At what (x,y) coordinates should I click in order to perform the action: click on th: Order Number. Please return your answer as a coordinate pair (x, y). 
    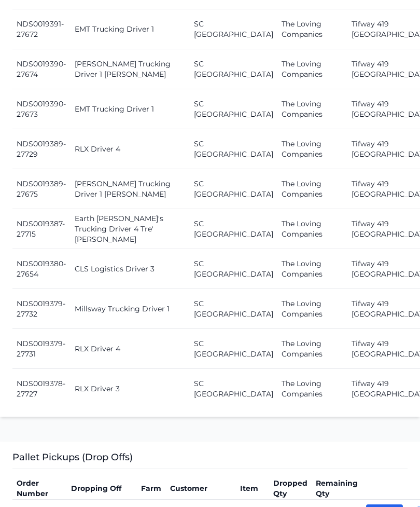
    Looking at the image, I should click on (39, 489).